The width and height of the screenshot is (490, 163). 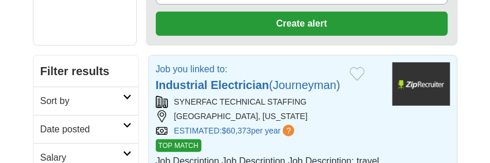 I want to click on p: Job you linked to:, so click(x=248, y=69).